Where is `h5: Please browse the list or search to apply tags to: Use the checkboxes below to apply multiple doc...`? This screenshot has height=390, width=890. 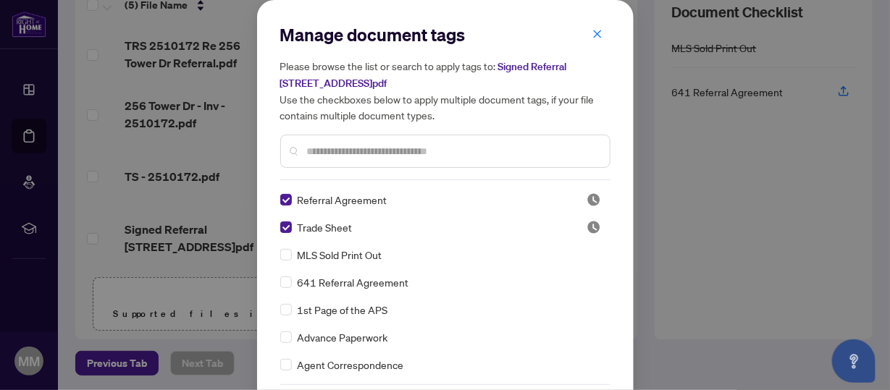
h5: Please browse the list or search to apply tags to: Use the checkboxes below to apply multiple doc... is located at coordinates (446, 91).